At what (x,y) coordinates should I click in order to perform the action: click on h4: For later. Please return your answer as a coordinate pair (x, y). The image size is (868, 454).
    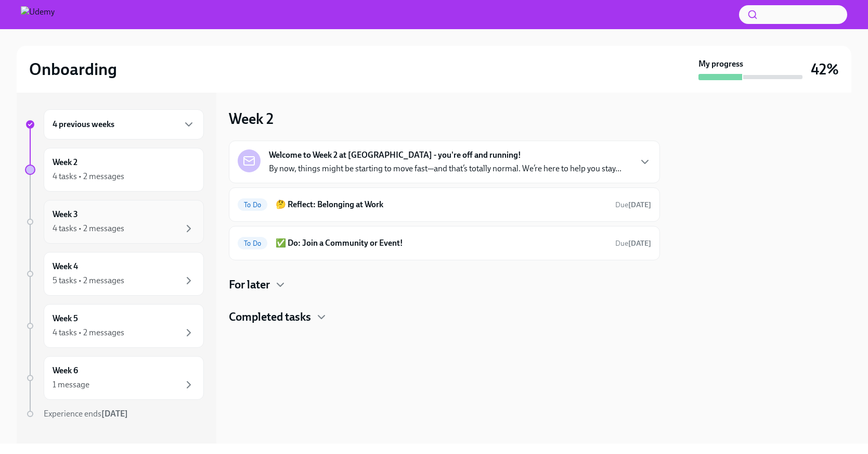
    Looking at the image, I should click on (249, 285).